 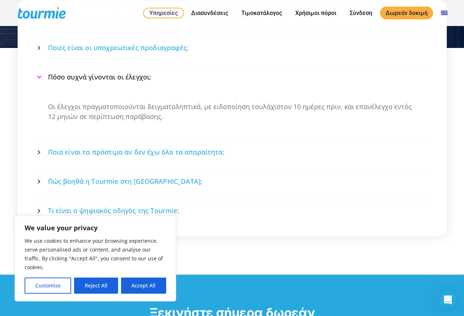 What do you see at coordinates (100, 77) in the screenshot?
I see `span: Πόσο συχνά γίνονται οι έλεγχοι;` at bounding box center [100, 77].